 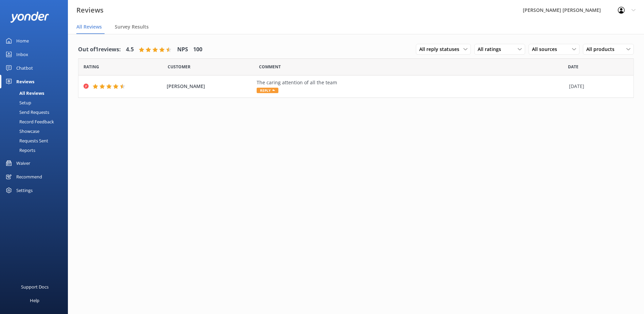 What do you see at coordinates (20, 150) in the screenshot?
I see `div: Reports` at bounding box center [20, 150].